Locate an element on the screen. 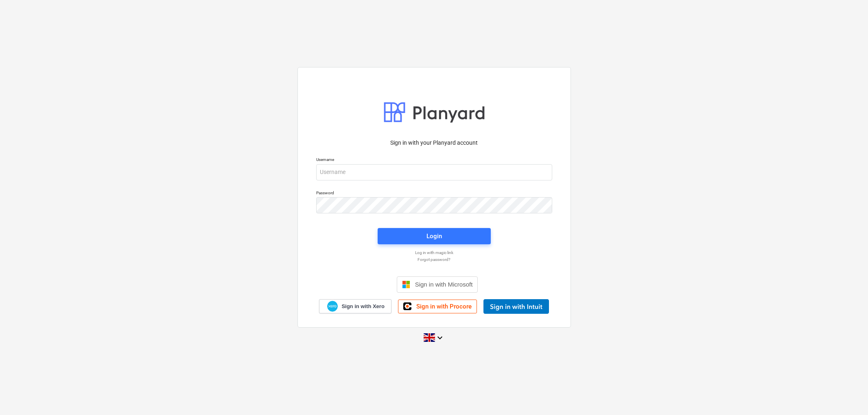  p: Sign in with your Planyard account is located at coordinates (434, 143).